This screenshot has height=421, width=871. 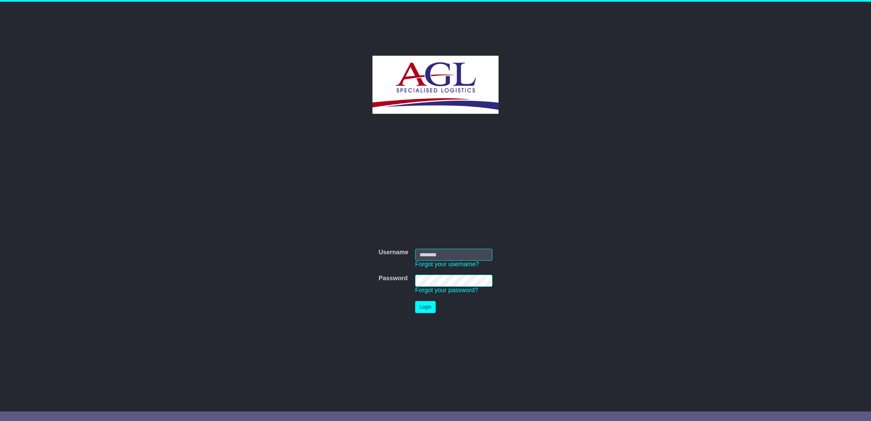 I want to click on a: Forgot your password?, so click(x=447, y=290).